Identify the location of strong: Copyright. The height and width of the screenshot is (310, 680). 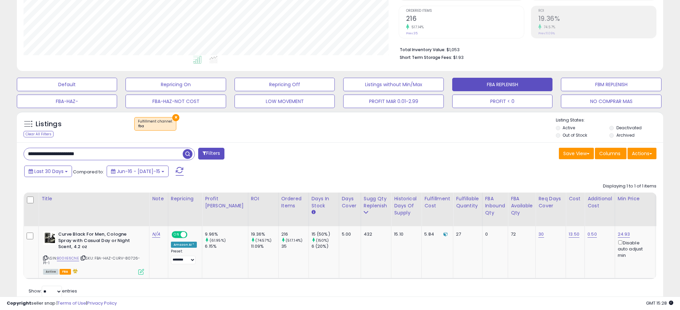
(19, 303).